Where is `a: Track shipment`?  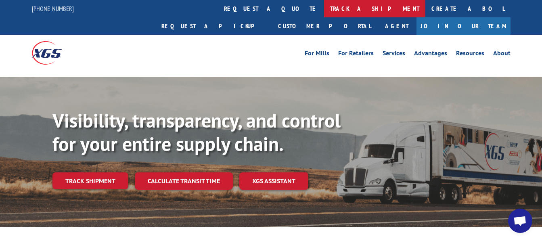 a: Track shipment is located at coordinates (90, 181).